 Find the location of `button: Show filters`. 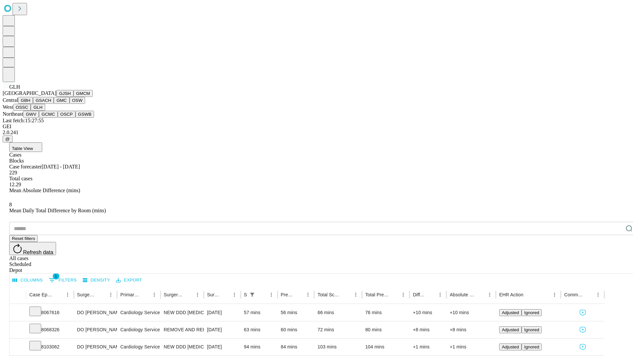

button: Show filters is located at coordinates (252, 295).